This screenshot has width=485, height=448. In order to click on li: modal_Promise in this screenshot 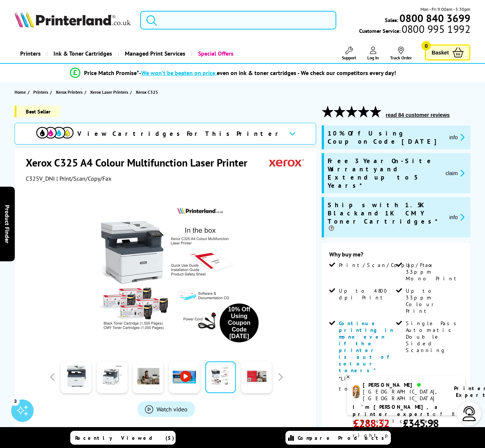, I will do `click(233, 73)`.